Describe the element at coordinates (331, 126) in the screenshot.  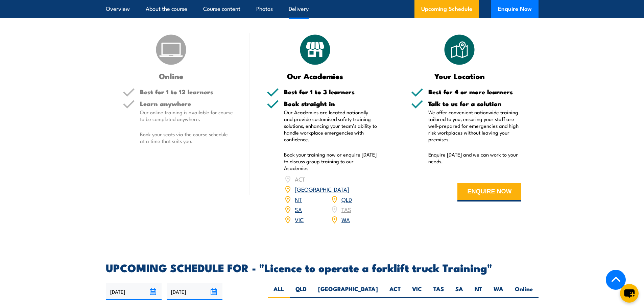
I see `p: Our Academies are located nationally and provide customised safety training solutions, enhancing ...` at that location.